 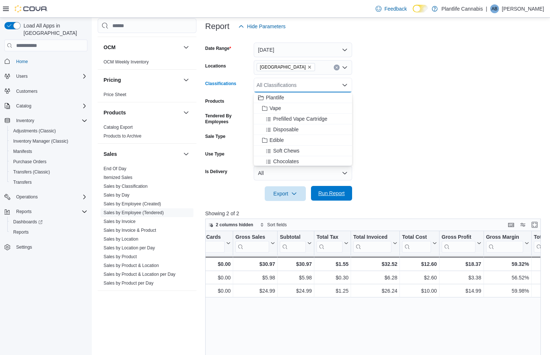 I want to click on span: Users, so click(x=22, y=76).